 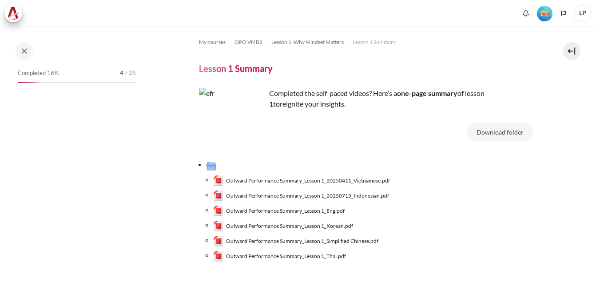 I want to click on span: Outward Performance Summary_Lesson 1_20250411_Vietnamese.pdf, so click(x=308, y=181).